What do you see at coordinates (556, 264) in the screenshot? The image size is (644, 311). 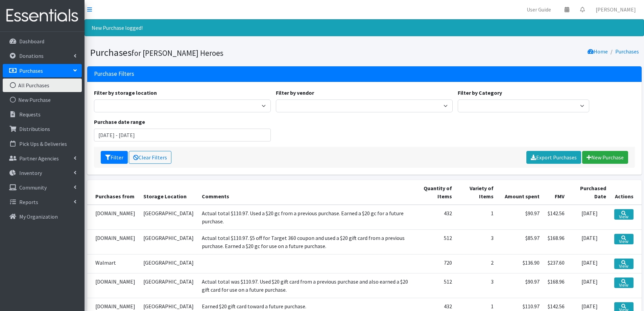 I see `td: $237.60` at bounding box center [556, 264].